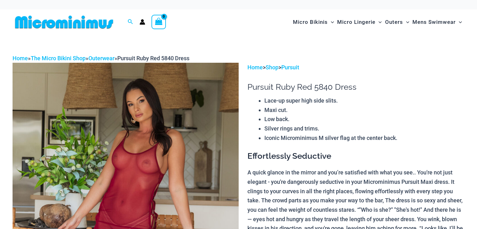  Describe the element at coordinates (364, 129) in the screenshot. I see `li: Silver rings and trims.` at that location.